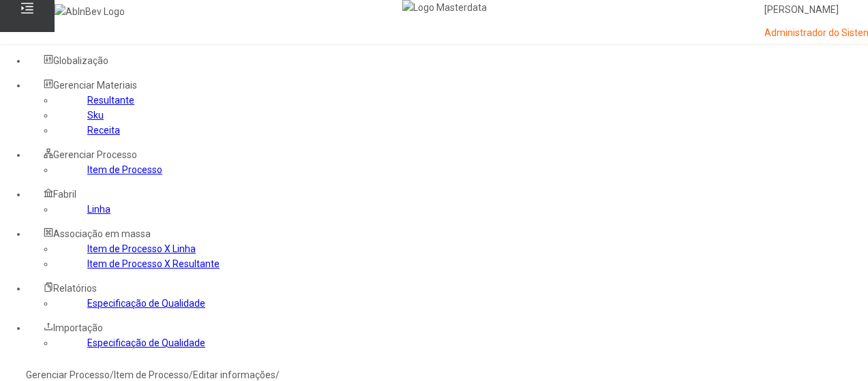 The height and width of the screenshot is (381, 868). Describe the element at coordinates (80, 60) in the screenshot. I see `span: Globalização` at that location.